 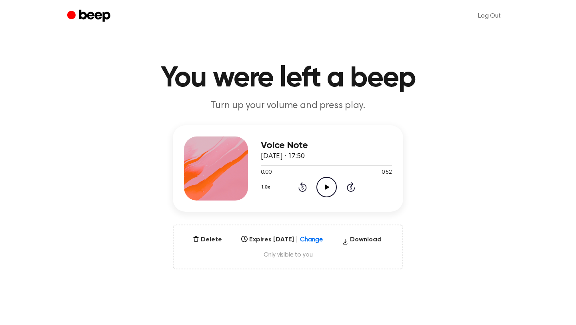 What do you see at coordinates (266, 172) in the screenshot?
I see `span: 0:00` at bounding box center [266, 172].